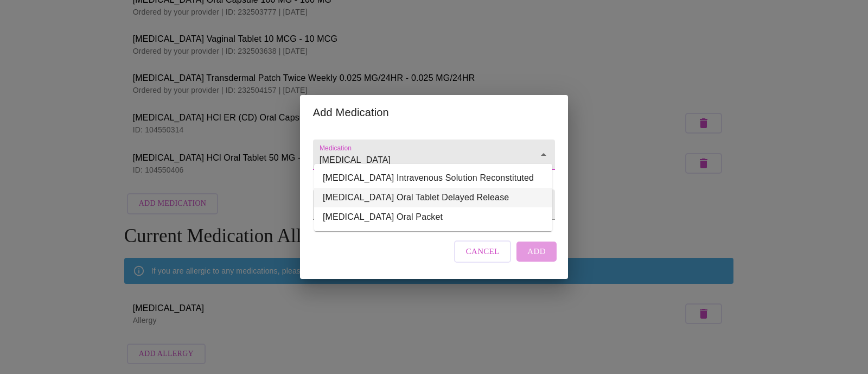 The width and height of the screenshot is (868, 374). Describe the element at coordinates (434, 112) in the screenshot. I see `h2: Add Medication` at that location.